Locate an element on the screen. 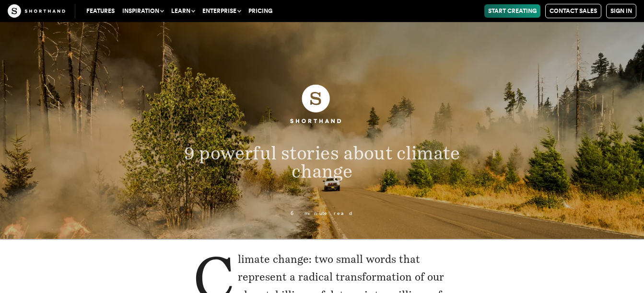 The width and height of the screenshot is (644, 293). button: Learn is located at coordinates (183, 11).